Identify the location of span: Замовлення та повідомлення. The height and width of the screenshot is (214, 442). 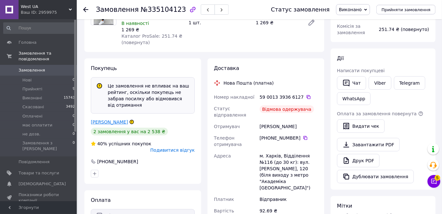
(48, 56).